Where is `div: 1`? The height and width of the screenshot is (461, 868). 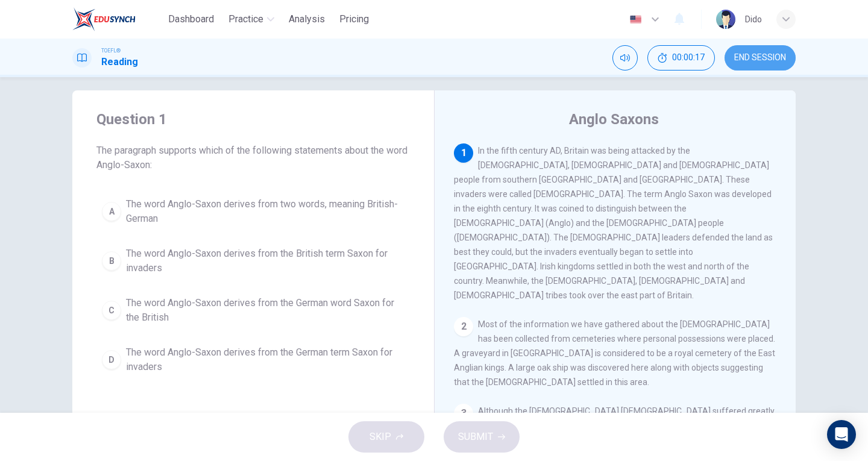 div: 1 is located at coordinates (463, 153).